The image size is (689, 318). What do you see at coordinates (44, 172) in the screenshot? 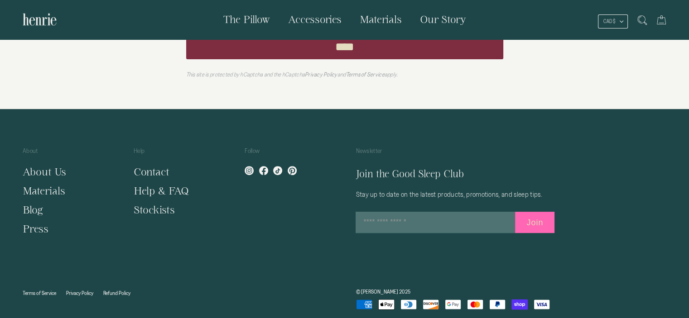
I see `a: About Us` at bounding box center [44, 172].